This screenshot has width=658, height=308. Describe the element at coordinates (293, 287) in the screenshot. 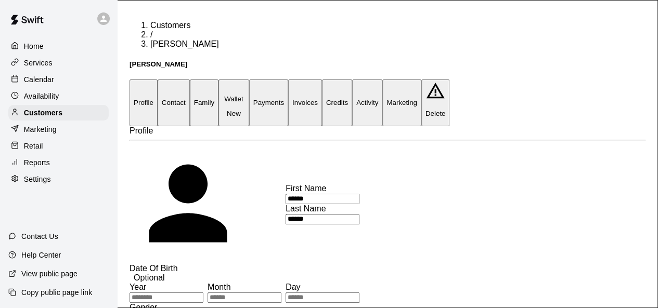

I see `span: Day` at that location.